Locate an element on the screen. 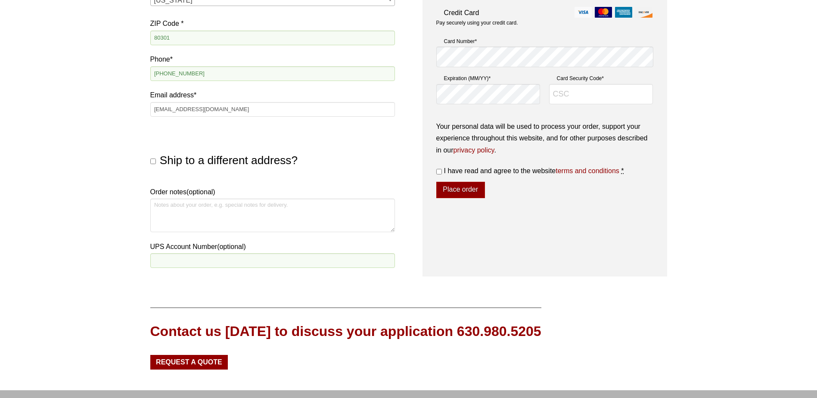  a: privacy policy is located at coordinates (474, 150).